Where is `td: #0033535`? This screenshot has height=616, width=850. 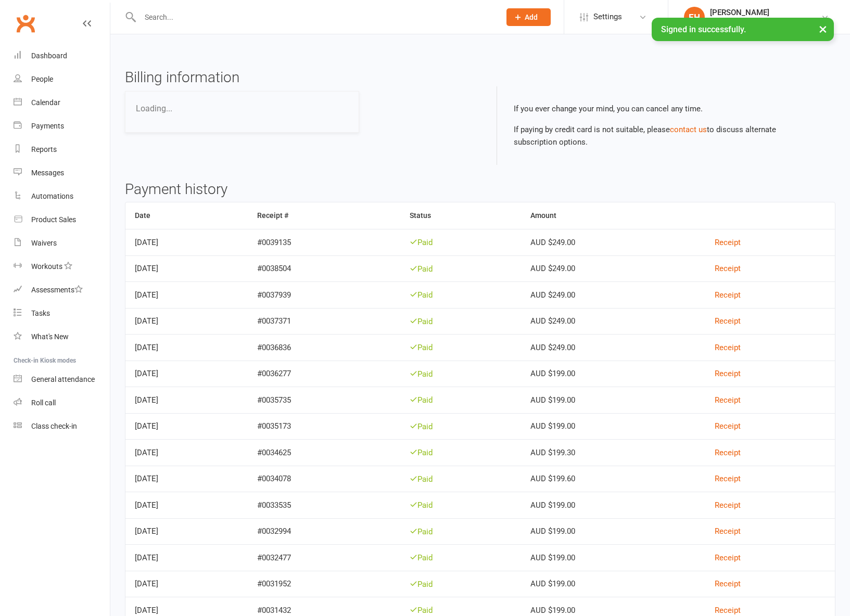
td: #0033535 is located at coordinates (324, 505).